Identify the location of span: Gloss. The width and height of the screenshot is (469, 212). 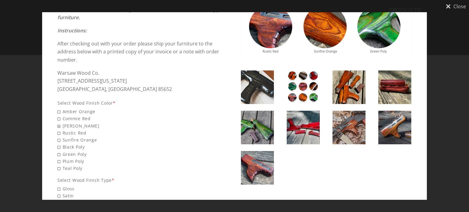
(143, 189).